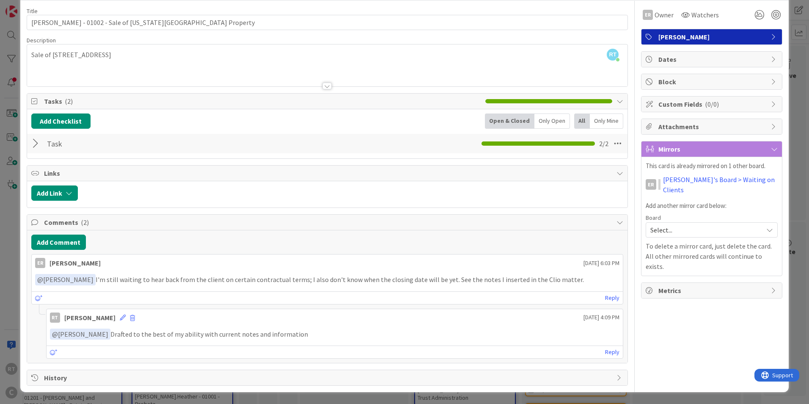 Image resolution: width=809 pixels, height=404 pixels. I want to click on span: ( 0/0 ), so click(712, 104).